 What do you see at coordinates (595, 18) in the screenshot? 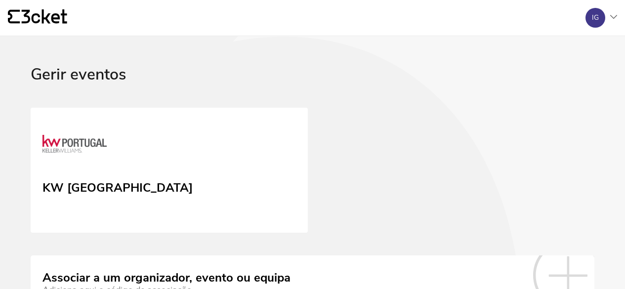
I see `div: IG` at bounding box center [595, 18].